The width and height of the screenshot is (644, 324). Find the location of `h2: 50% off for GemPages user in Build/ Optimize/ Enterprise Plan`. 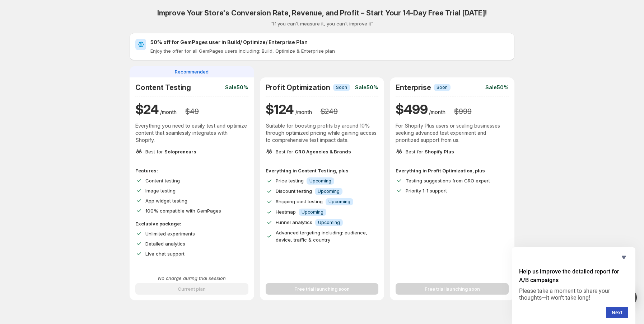

h2: 50% off for GemPages user in Build/ Optimize/ Enterprise Plan is located at coordinates (330, 42).